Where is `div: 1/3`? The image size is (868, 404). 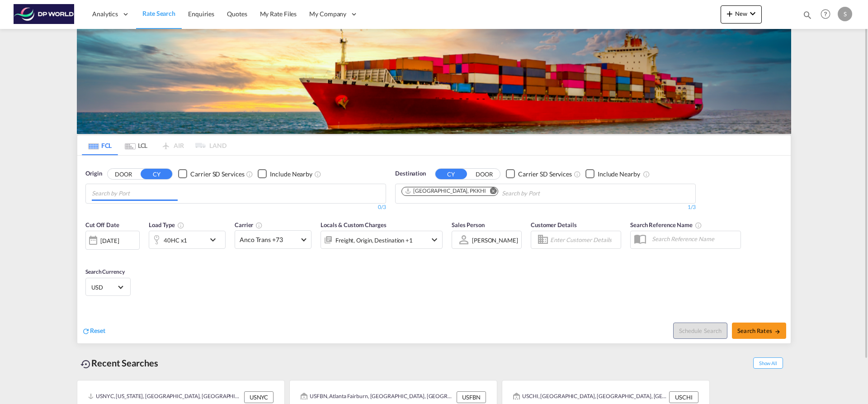
div: 1/3 is located at coordinates (545, 207).